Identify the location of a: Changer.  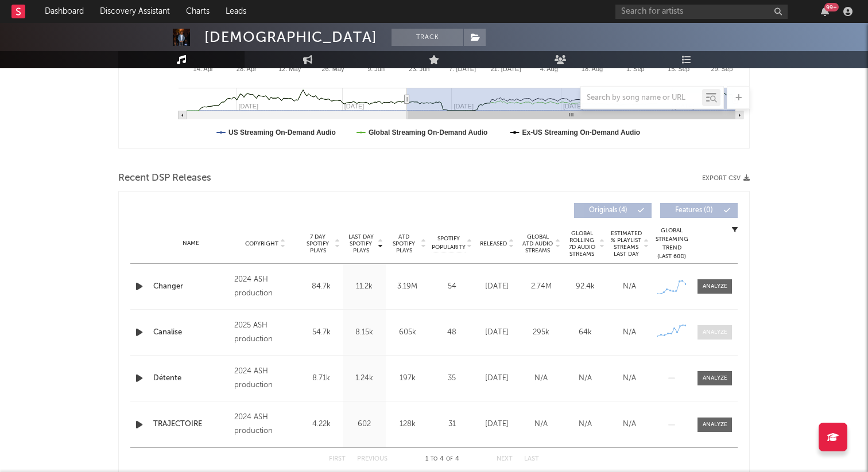
(191, 287).